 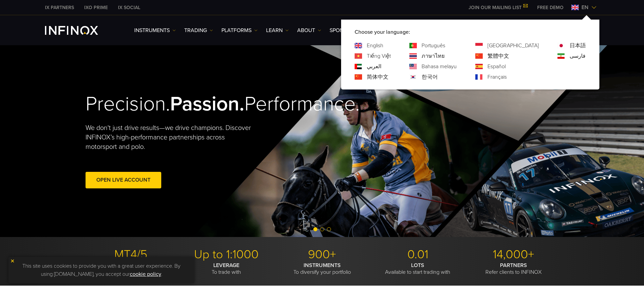 I want to click on p: Choose your language:, so click(x=470, y=32).